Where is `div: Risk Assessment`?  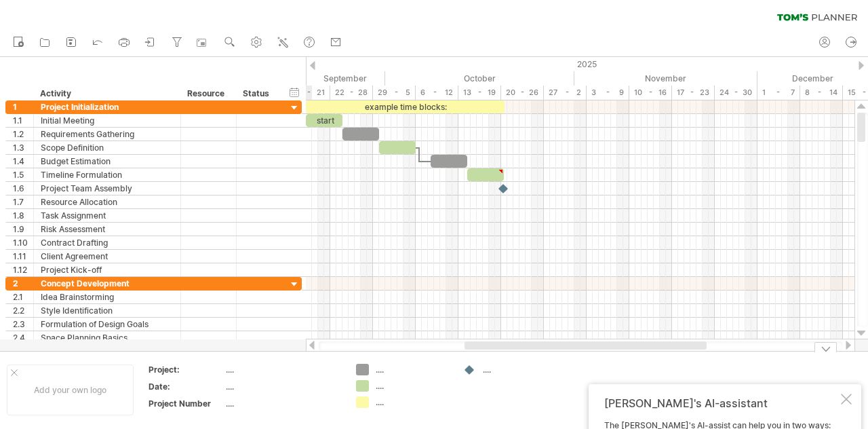
div: Risk Assessment is located at coordinates (107, 228).